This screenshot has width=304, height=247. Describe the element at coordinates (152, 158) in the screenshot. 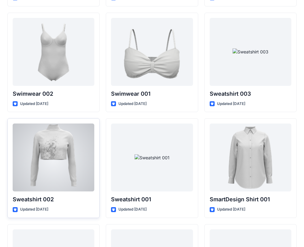

I see `a: Sweatshirt 001` at that location.